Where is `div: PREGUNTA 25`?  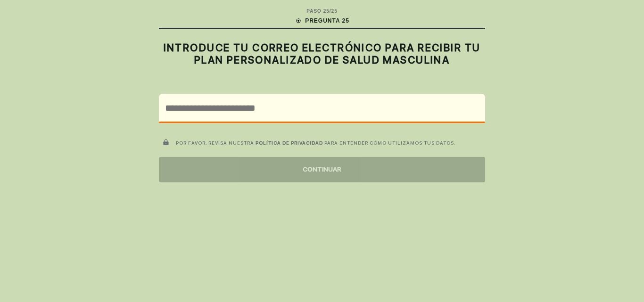
div: PREGUNTA 25 is located at coordinates (322, 21).